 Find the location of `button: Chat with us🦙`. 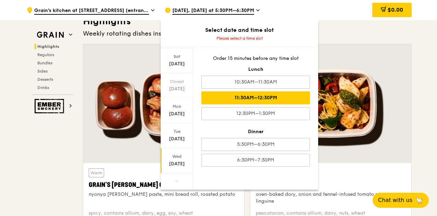

button: Chat with us🦙 is located at coordinates (400, 200).